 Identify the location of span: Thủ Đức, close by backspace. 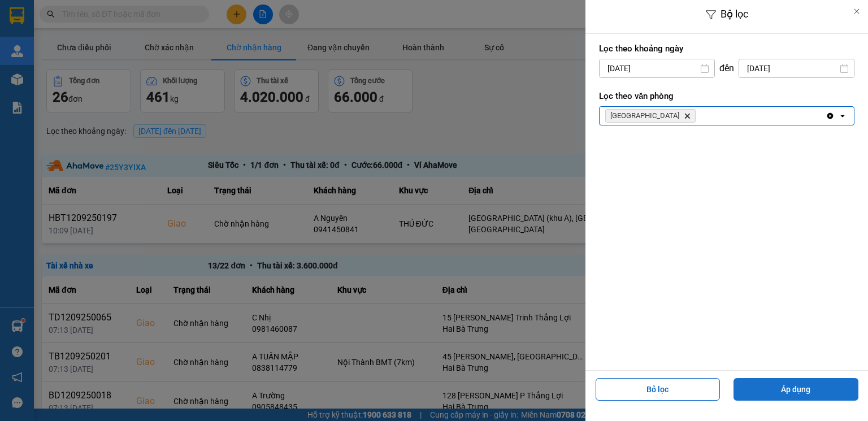
(651, 116).